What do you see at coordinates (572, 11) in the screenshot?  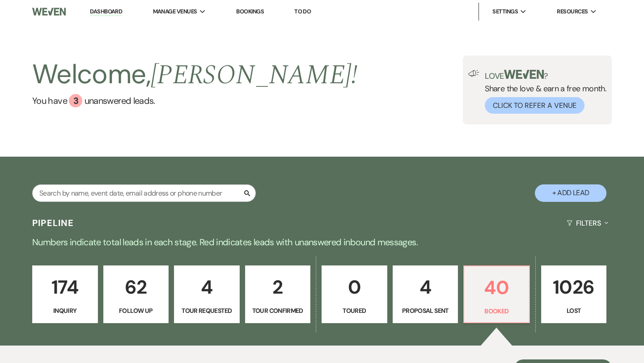 I see `span: Resources` at bounding box center [572, 11].